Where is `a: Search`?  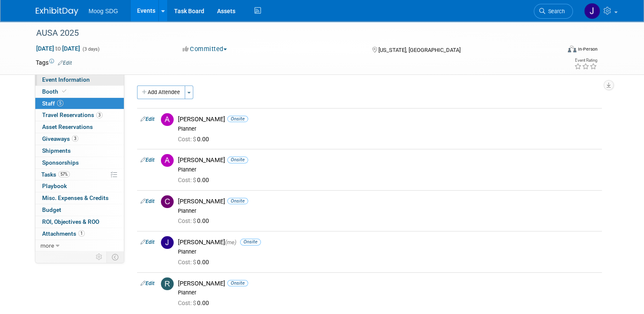
a: Search is located at coordinates (554, 11).